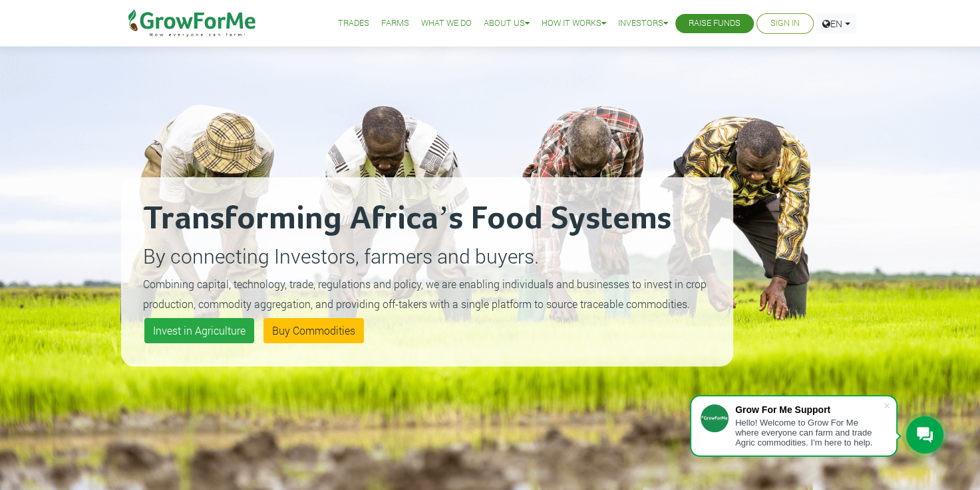  What do you see at coordinates (643, 23) in the screenshot?
I see `a: Investors` at bounding box center [643, 23].